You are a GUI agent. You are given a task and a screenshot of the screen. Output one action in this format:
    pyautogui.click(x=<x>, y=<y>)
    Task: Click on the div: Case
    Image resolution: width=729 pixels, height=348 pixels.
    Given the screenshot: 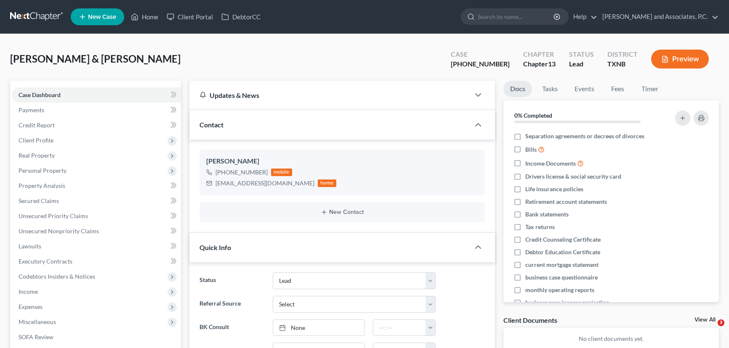 What is the action you would take?
    pyautogui.click(x=480, y=54)
    